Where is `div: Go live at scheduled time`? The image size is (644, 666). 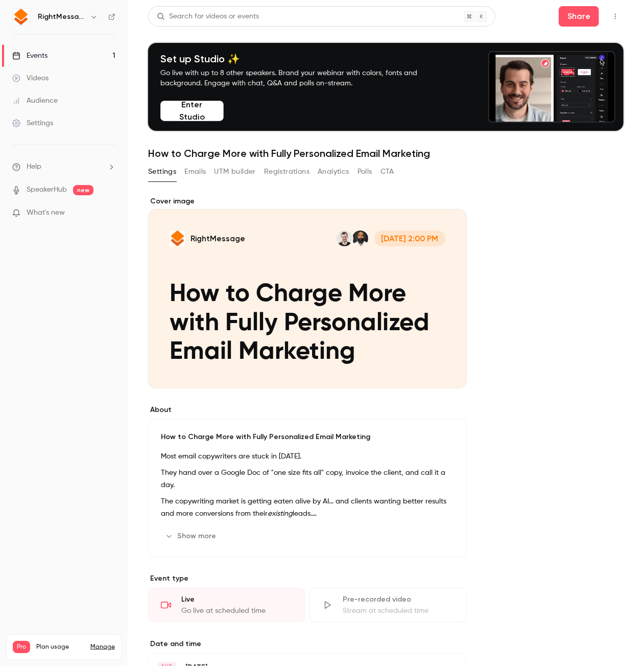
div: Go live at scheduled time is located at coordinates (237, 611).